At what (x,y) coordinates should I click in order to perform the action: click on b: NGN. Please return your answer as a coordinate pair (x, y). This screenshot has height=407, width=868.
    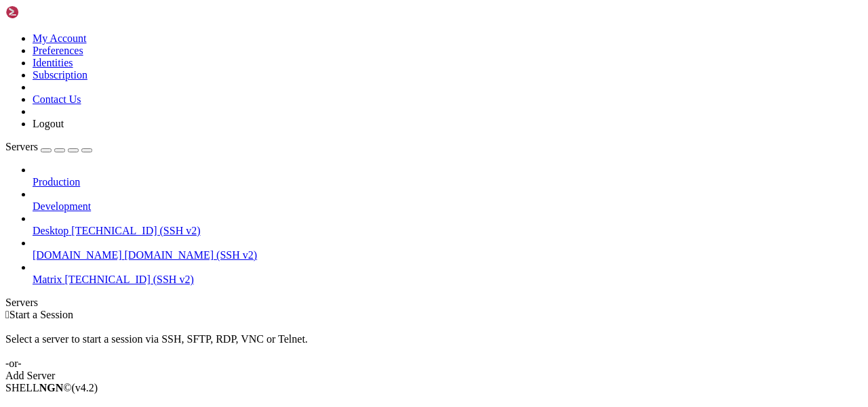
    Looking at the image, I should click on (51, 388).